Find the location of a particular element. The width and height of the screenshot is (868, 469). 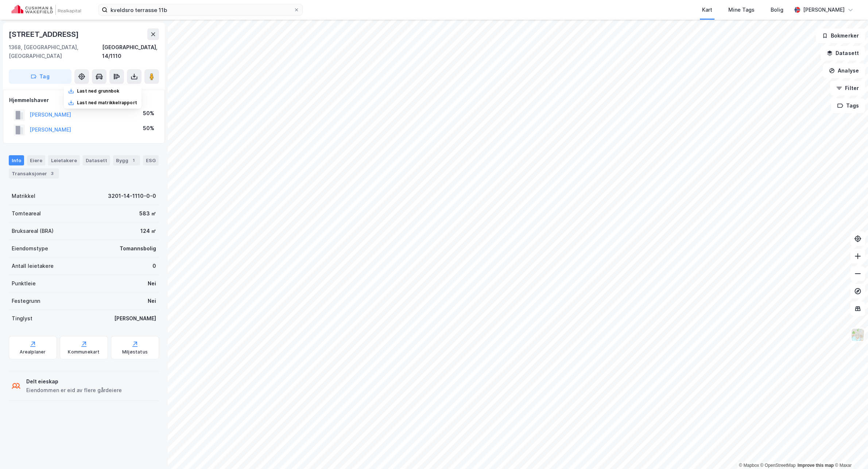

div: Info is located at coordinates (16, 160).